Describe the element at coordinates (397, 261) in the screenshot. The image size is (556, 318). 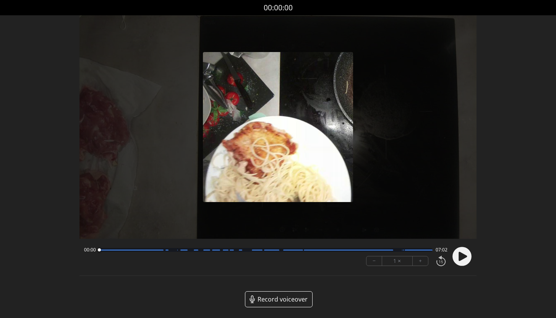
I see `div: 1 ×` at that location.